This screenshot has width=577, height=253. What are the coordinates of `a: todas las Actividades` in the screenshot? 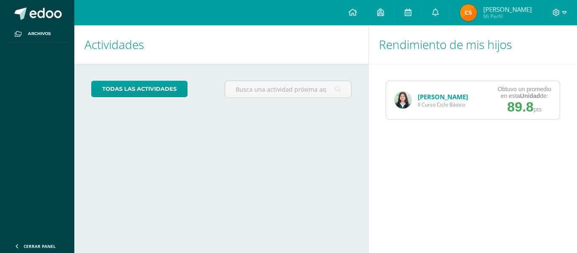 It's located at (139, 89).